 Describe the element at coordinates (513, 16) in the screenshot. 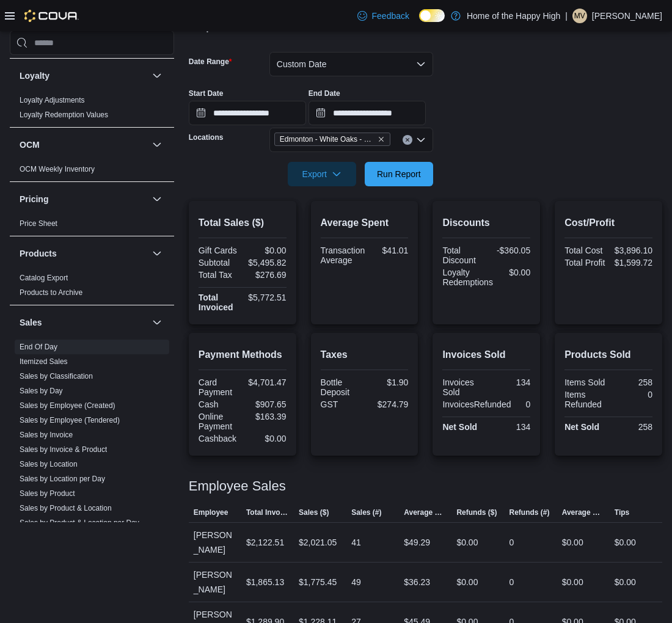

I see `p: Home of the Happy High` at that location.